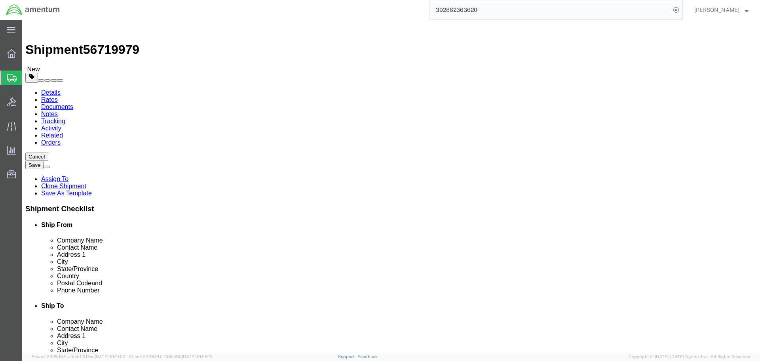  I want to click on input: Search for shipment number, reference number, so click(550, 10).